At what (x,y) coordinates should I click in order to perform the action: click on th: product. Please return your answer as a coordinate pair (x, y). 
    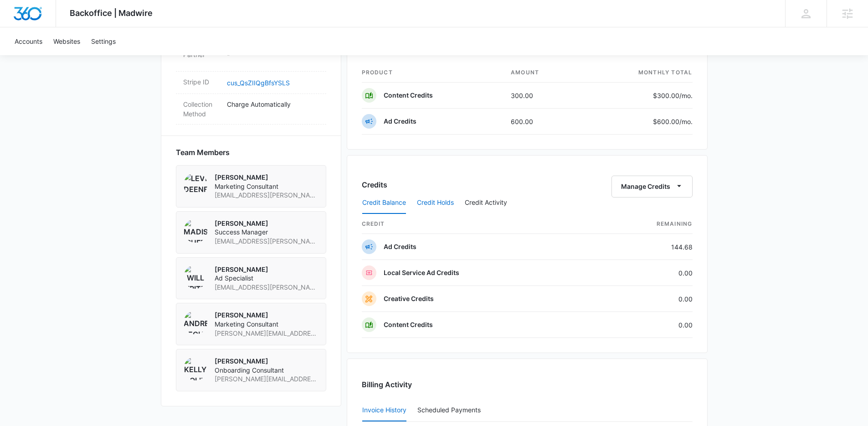
    Looking at the image, I should click on (433, 72).